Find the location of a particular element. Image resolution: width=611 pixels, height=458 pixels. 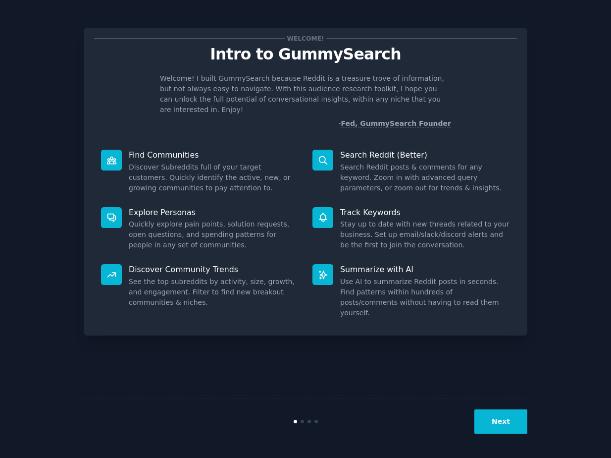

dd: Use AI to summarize Reddit posts in seconds. Find patterns within hundreds of posts/comments with... is located at coordinates (425, 297).